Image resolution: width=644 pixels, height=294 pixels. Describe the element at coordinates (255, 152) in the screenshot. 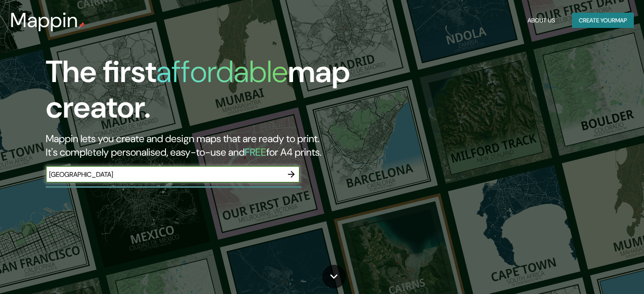

I see `h5: FREE` at that location.